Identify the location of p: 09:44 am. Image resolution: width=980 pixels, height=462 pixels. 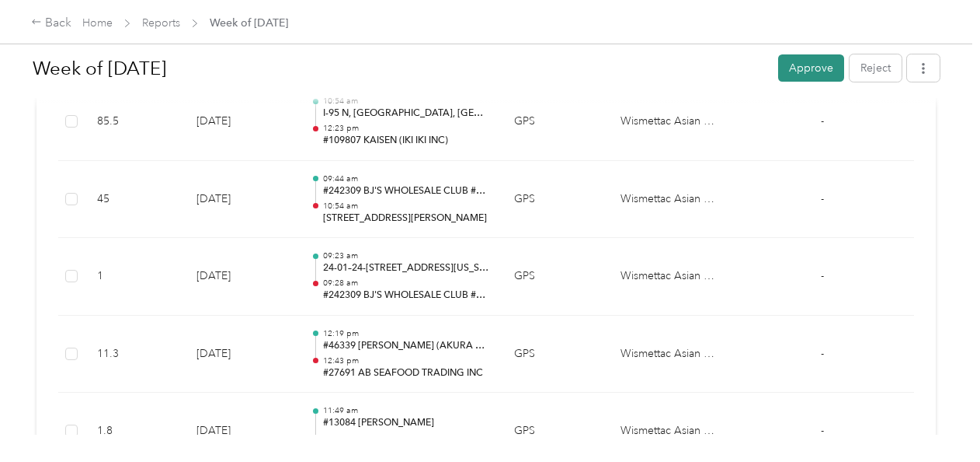
(407, 178).